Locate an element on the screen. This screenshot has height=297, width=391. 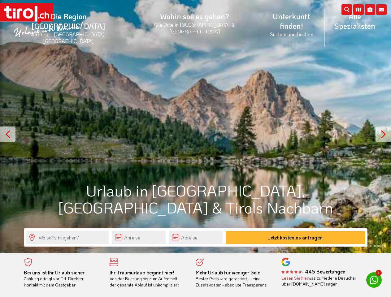
i: Karte öffnen is located at coordinates (358, 10).